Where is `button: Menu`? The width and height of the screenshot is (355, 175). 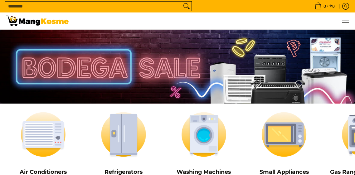
button: Menu is located at coordinates (345, 21).